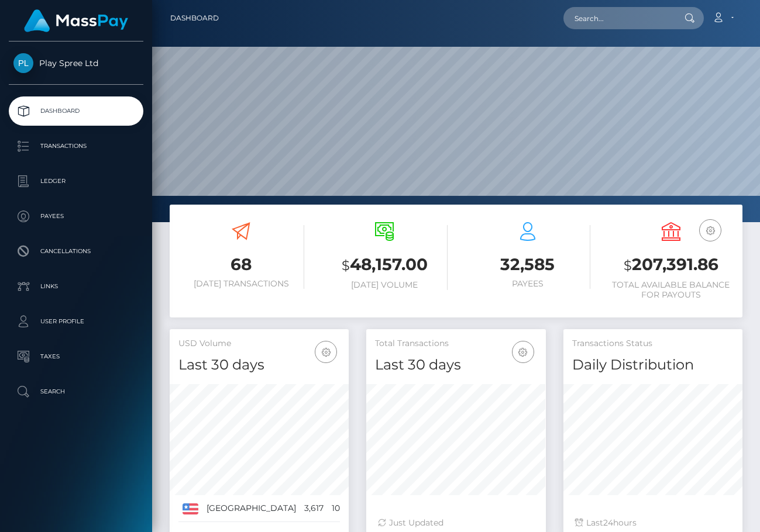 This screenshot has width=760, height=532. I want to click on a: Cancellations, so click(76, 252).